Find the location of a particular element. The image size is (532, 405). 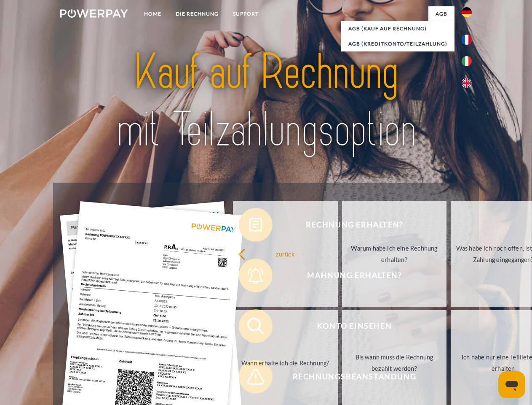

a: SUPPORT is located at coordinates (246, 14).